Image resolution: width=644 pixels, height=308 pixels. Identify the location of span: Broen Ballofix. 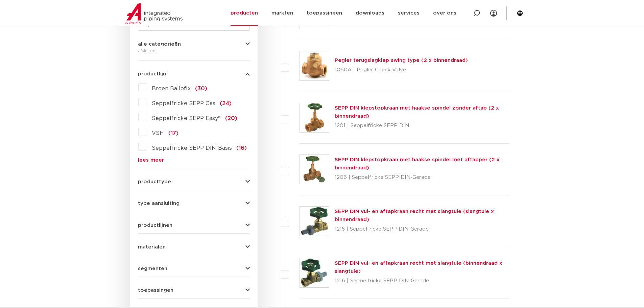
(171, 88).